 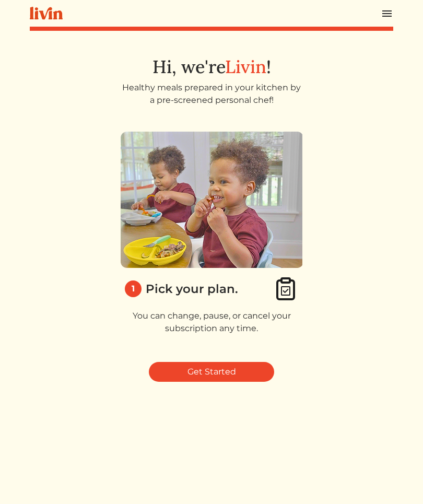 What do you see at coordinates (212, 200) in the screenshot?
I see `img: 1_pick_plan-58eb60cc534f7a7539062c92543540e51162102f37796608976bb4e513d204c1.png` at bounding box center [212, 200].